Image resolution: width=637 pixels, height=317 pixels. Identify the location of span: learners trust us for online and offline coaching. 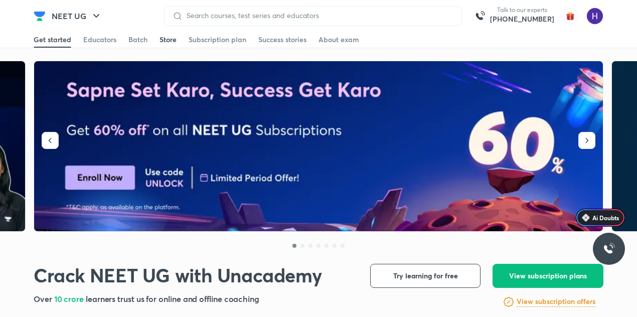
(173, 299).